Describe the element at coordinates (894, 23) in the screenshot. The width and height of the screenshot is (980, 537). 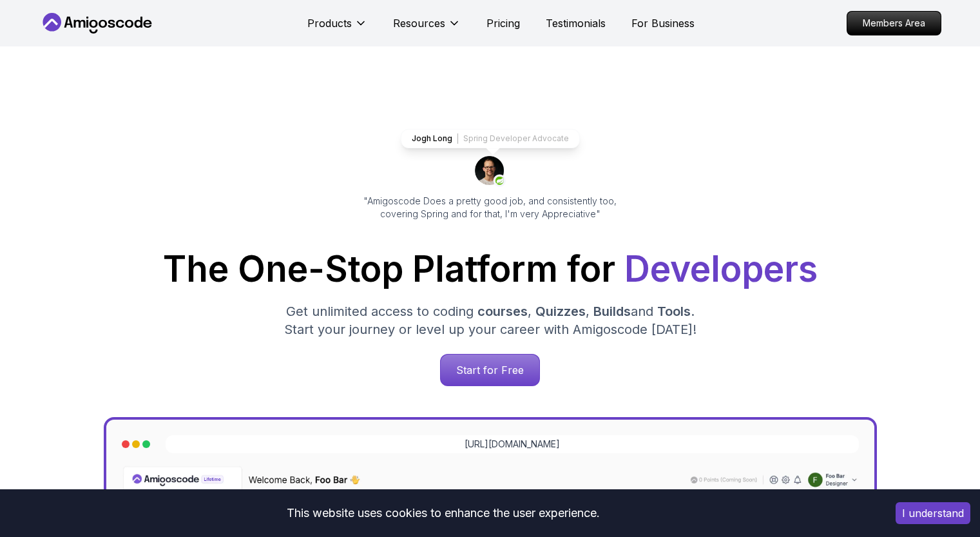
I see `p: Members Area` at that location.